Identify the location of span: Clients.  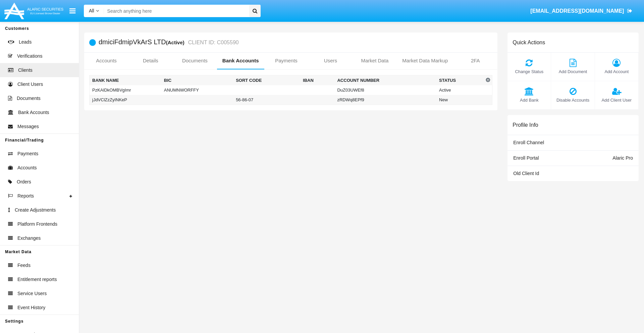
(25, 70).